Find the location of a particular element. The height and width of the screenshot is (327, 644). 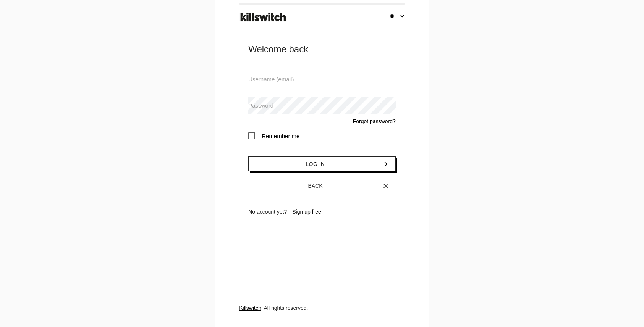

div: | All rights reserved. is located at coordinates (322, 316).